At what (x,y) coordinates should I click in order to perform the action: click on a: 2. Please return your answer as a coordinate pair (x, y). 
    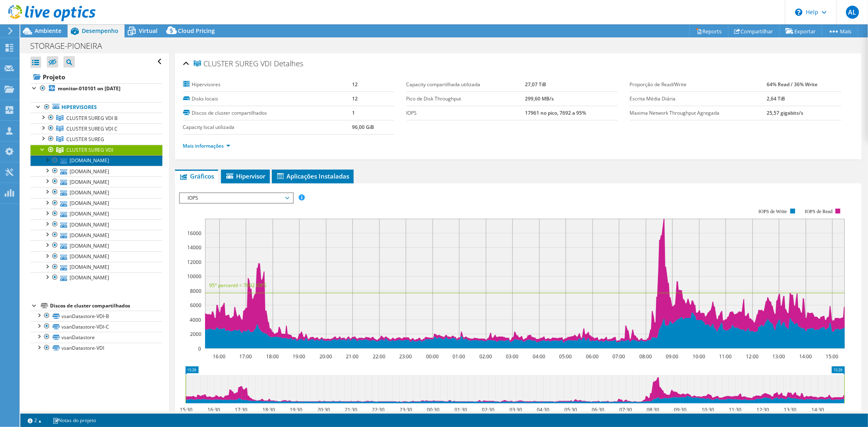
    Looking at the image, I should click on (35, 420).